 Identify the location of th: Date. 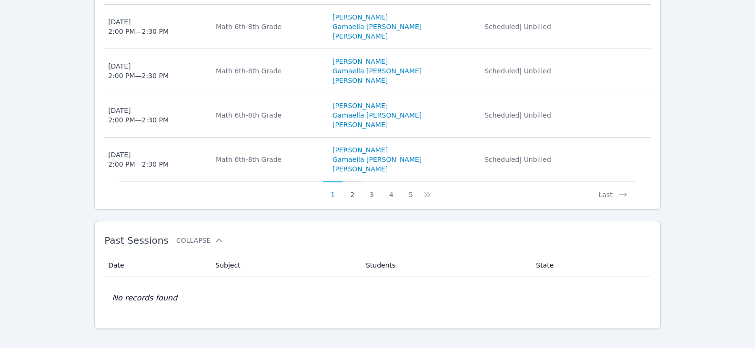
(157, 265).